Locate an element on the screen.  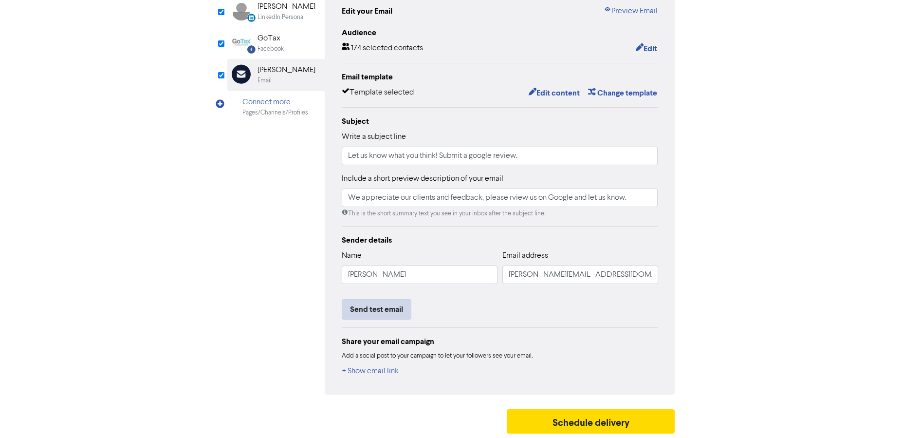
label: Name is located at coordinates (351, 256).